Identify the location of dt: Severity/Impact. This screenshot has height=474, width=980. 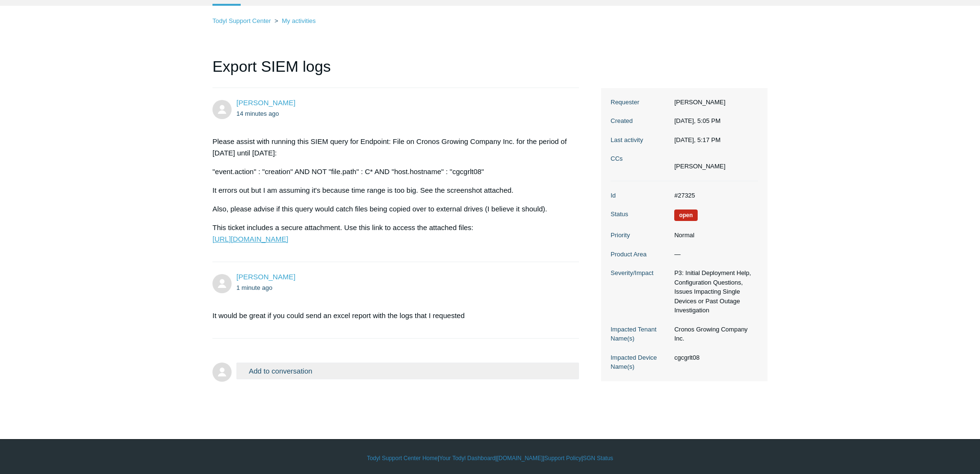
(640, 273).